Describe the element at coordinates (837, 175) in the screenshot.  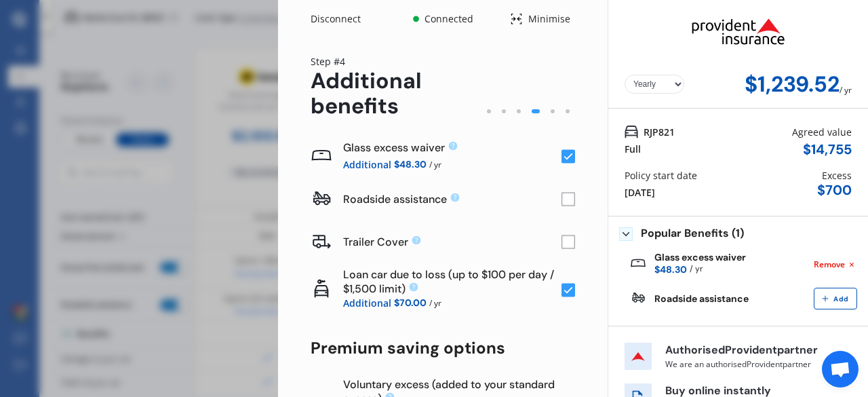
I see `div: Excess` at that location.